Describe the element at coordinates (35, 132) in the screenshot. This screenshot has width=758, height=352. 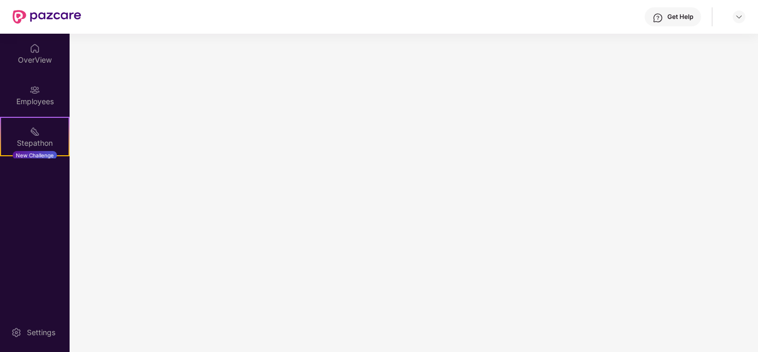
I see `img: svg+xml;base64,PHN2ZyB4bWxucz0iaHR0cDovL3d3dy53My5vcmcvMjAwMC9zdmciIHdpZHRoPSIyMSIgaGVpZ2h0PSIyMC...` at that location.